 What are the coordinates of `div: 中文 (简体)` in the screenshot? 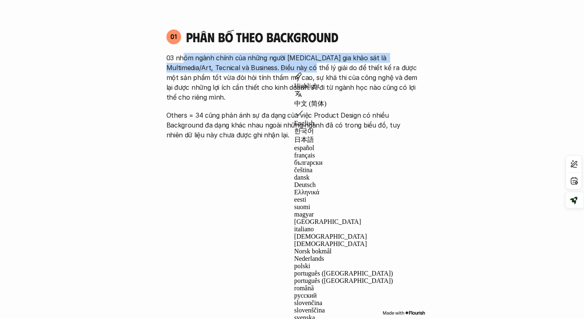 It's located at (344, 104).